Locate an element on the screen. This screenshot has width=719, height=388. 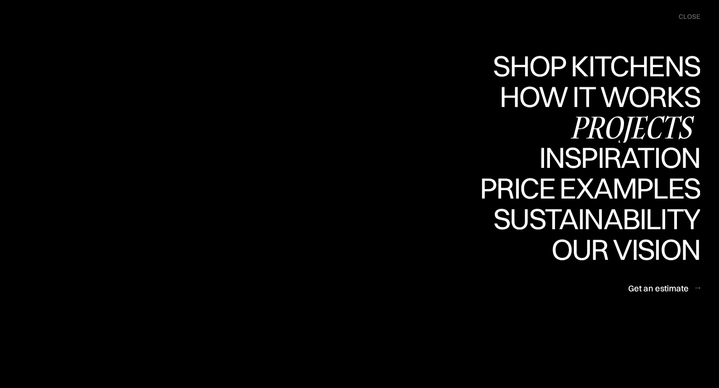
a: Our visionOur vision is located at coordinates (622, 250).